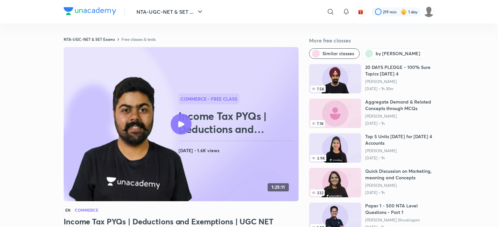  Describe the element at coordinates (400, 209) in the screenshot. I see `h6: Paper 1 - 500 NTA Level Questions - Part 1` at that location.